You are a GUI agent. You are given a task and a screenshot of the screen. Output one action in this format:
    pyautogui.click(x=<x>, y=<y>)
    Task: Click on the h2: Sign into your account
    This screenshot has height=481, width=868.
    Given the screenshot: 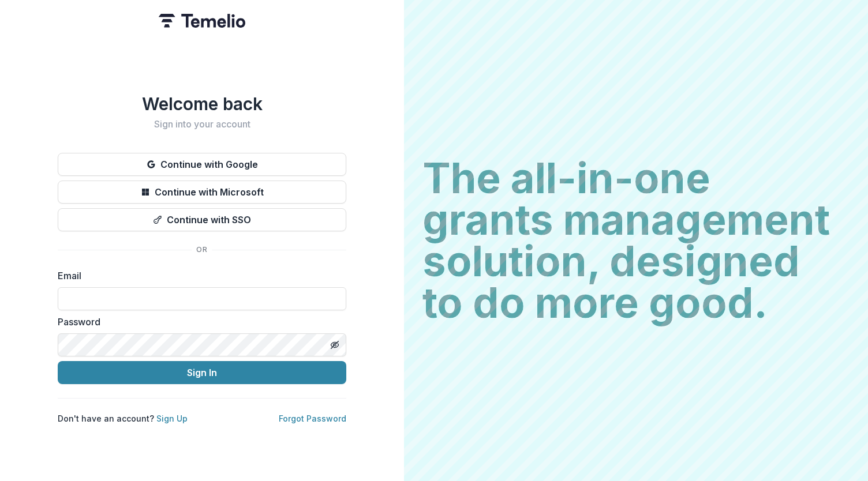 What is the action you would take?
    pyautogui.click(x=202, y=124)
    